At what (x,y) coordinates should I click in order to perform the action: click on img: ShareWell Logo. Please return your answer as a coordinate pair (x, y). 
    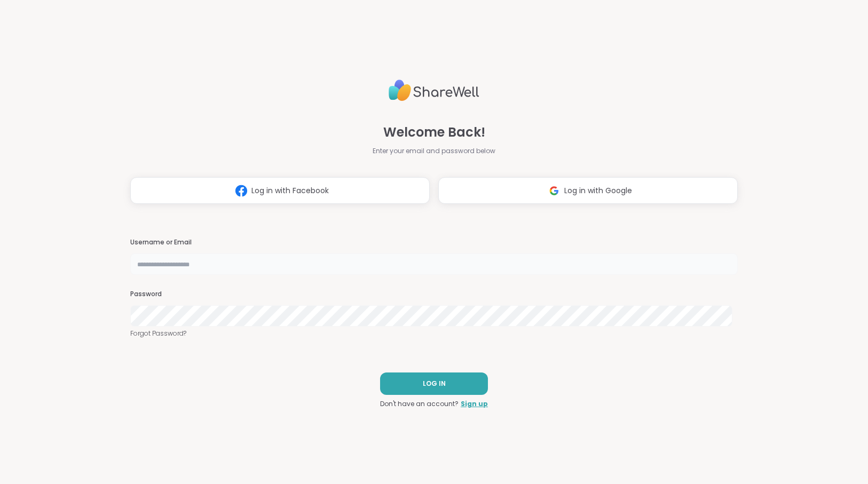
    Looking at the image, I should click on (434, 90).